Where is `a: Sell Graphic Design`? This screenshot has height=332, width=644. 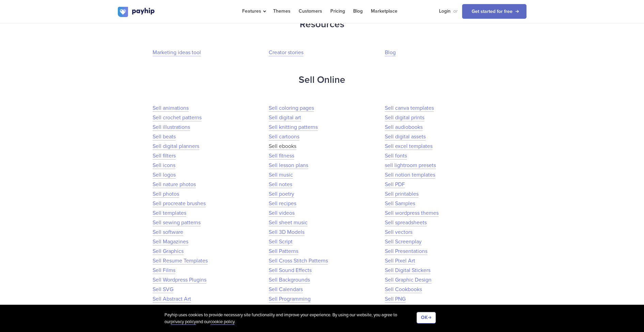
a: Sell Graphic Design is located at coordinates (408, 280).